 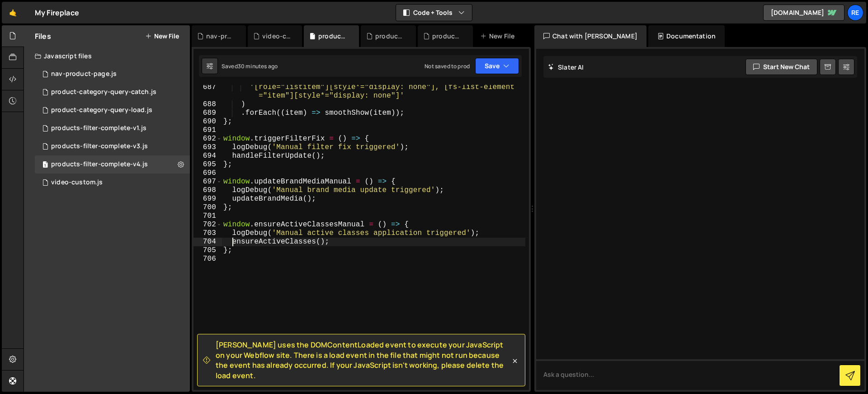 What do you see at coordinates (208, 259) in the screenshot?
I see `div: 706` at bounding box center [208, 259].